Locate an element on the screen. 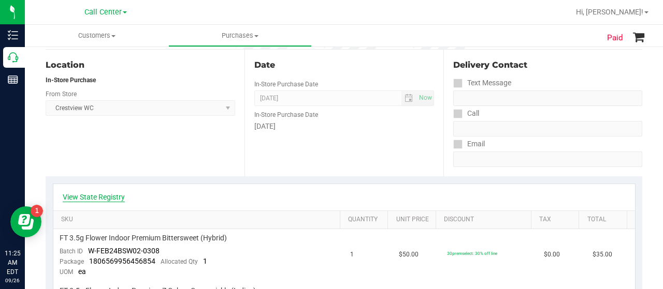  a: Unit Price is located at coordinates (414, 220).